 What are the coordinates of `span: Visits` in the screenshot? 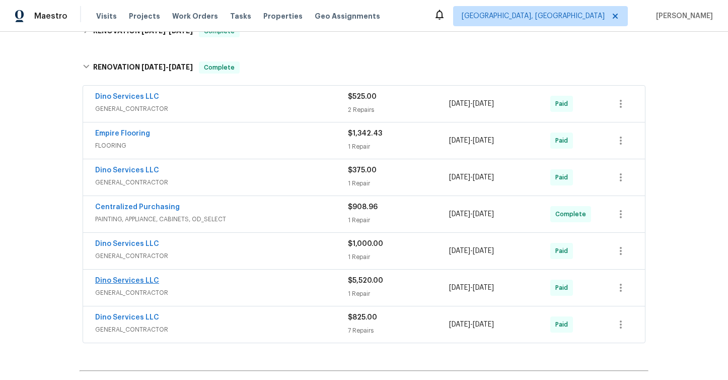 It's located at (106, 16).